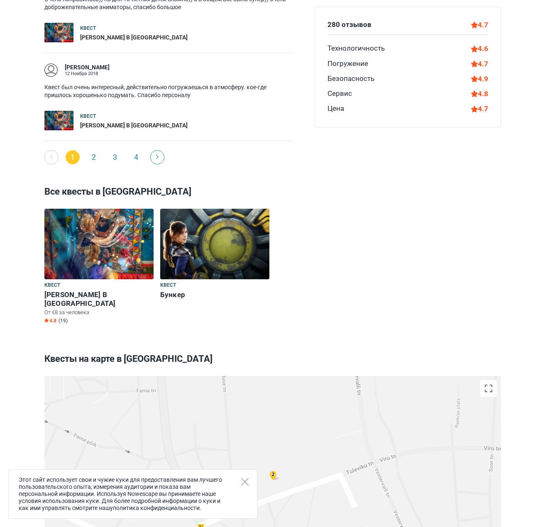  Describe the element at coordinates (94, 157) in the screenshot. I see `a: 2` at that location.